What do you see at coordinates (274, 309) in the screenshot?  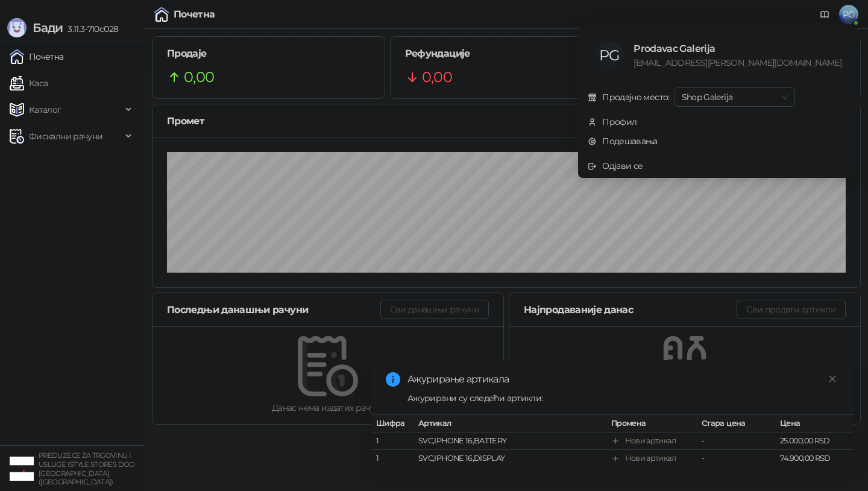 I see `div: Последњи данашњи рачуни` at bounding box center [274, 309].